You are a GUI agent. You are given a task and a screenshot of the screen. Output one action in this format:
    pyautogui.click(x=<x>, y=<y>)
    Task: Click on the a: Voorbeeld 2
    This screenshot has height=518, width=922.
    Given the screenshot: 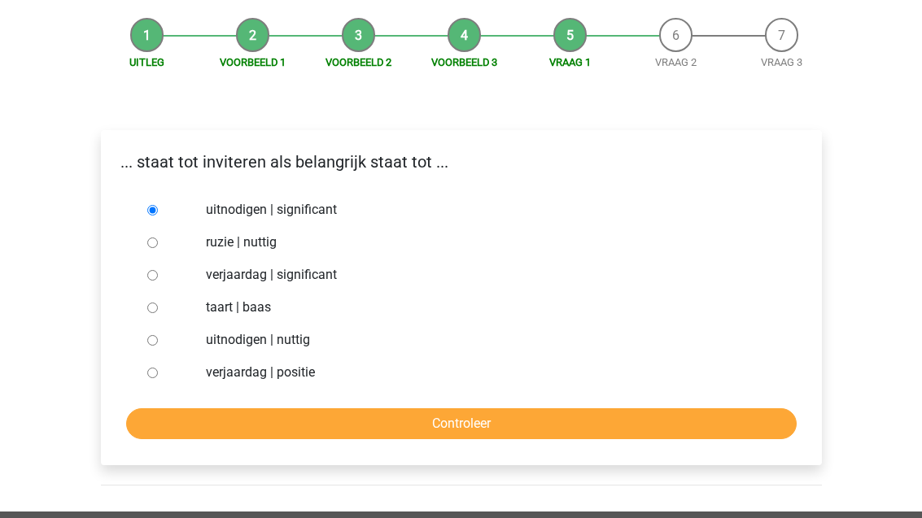 What is the action you would take?
    pyautogui.click(x=358, y=62)
    